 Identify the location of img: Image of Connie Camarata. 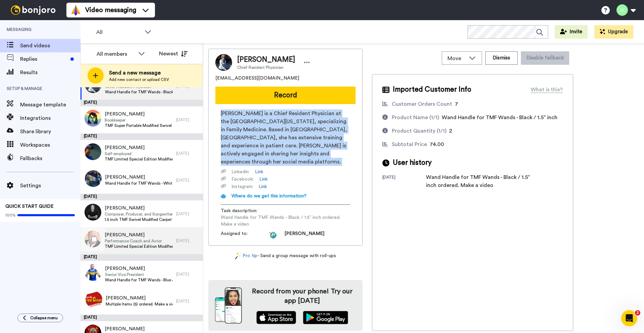
(224, 63).